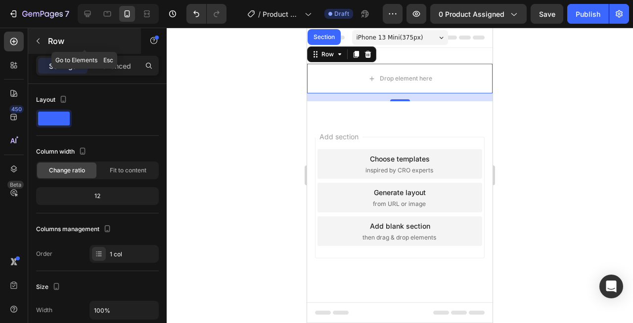 This screenshot has height=323, width=633. What do you see at coordinates (16, 109) in the screenshot?
I see `div: 450` at bounding box center [16, 109].